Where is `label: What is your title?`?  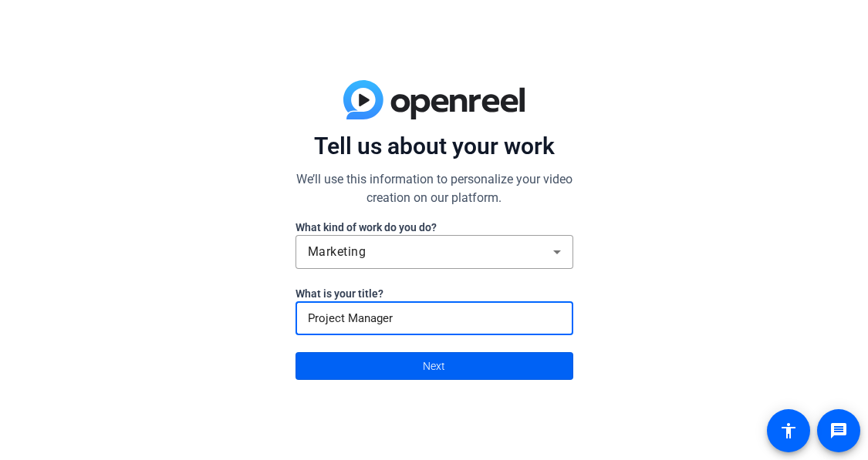
label: What is your title? is located at coordinates (434, 294).